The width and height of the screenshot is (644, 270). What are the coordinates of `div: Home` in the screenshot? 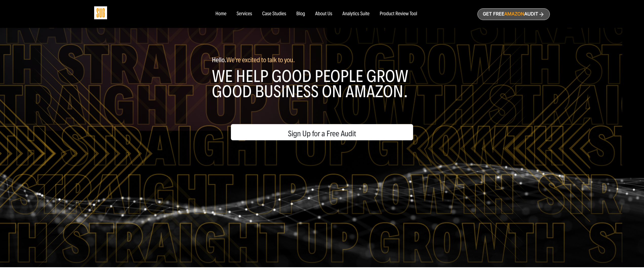 It's located at (221, 14).